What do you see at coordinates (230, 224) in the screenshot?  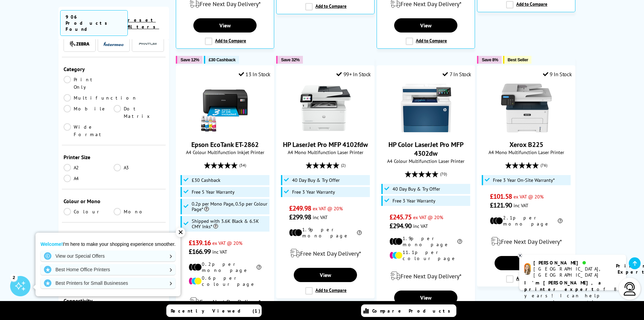 I see `span: Shipped with 3.6K Black & 6.5K CMY Inks*` at bounding box center [230, 224].